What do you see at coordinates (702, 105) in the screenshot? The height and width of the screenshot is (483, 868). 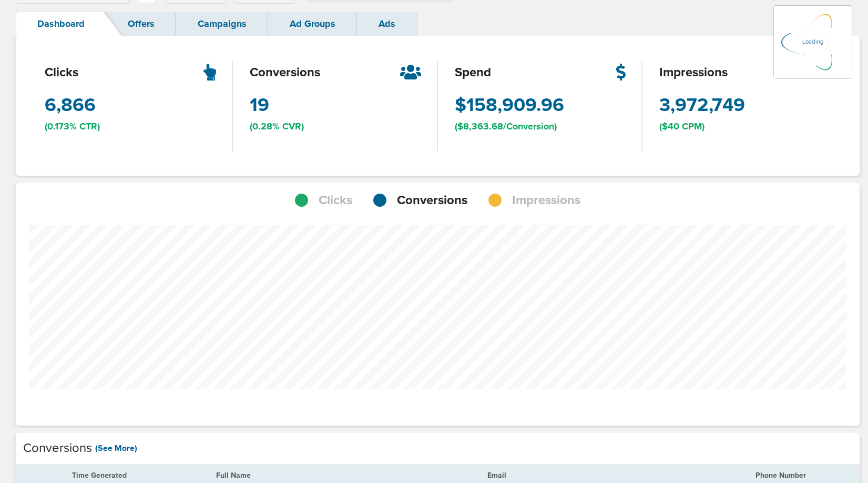 I see `span: 3,972,749` at bounding box center [702, 105].